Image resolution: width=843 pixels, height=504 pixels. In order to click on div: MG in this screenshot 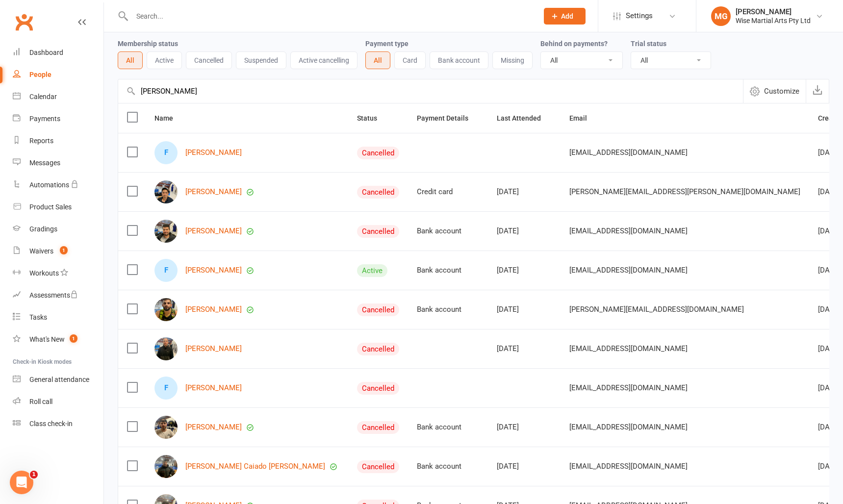, I will do `click(721, 16)`.